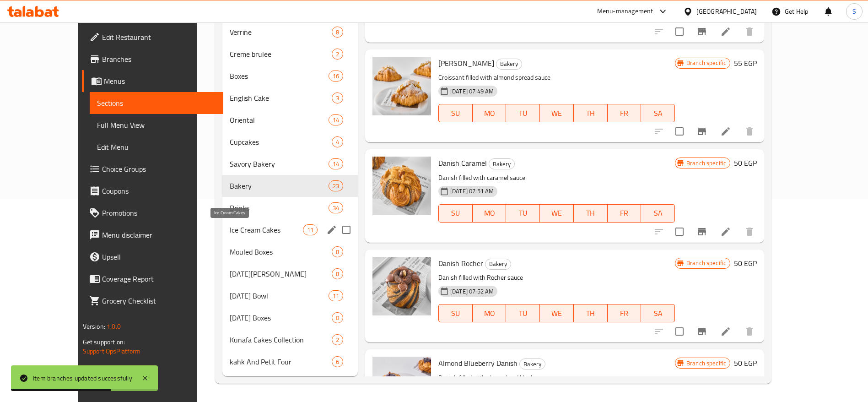 This screenshot has height=402, width=868. What do you see at coordinates (658, 113) in the screenshot?
I see `span: SA` at bounding box center [658, 113].